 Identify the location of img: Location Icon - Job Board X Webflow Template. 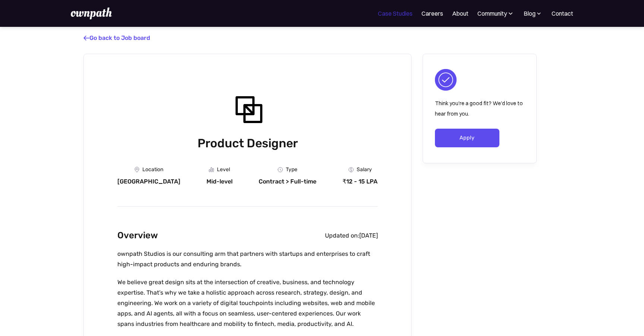
(137, 170).